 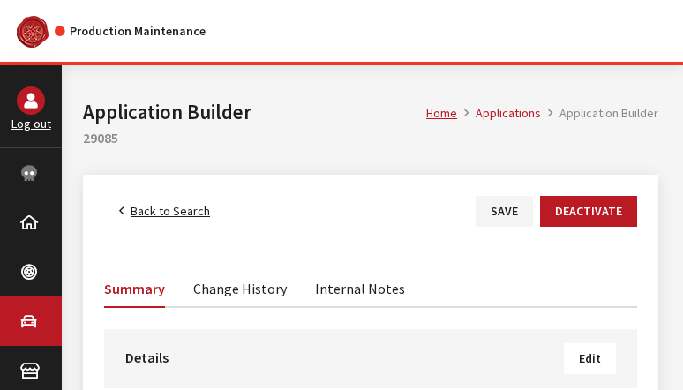 What do you see at coordinates (590, 358) in the screenshot?
I see `span: Edit` at bounding box center [590, 358].